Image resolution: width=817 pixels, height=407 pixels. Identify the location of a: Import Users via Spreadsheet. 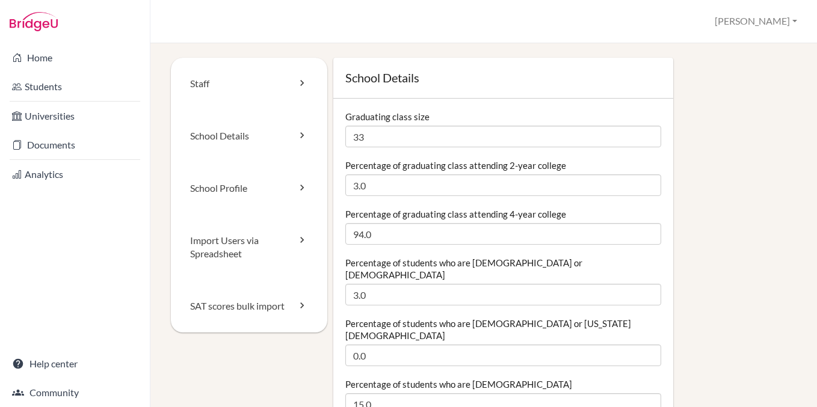
(249, 248).